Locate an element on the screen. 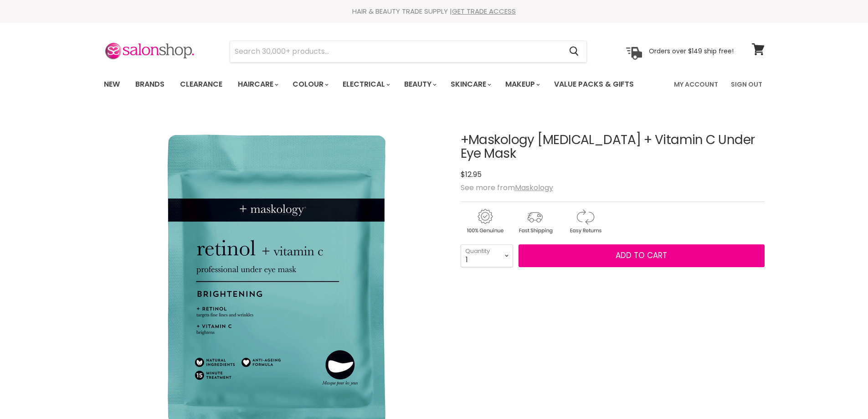  a: Colour is located at coordinates (310, 84).